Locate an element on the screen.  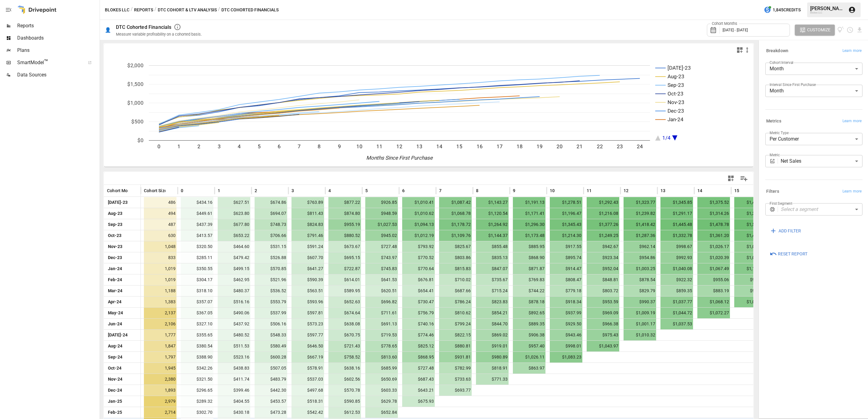
span: $1,043.28 is located at coordinates (750, 247).